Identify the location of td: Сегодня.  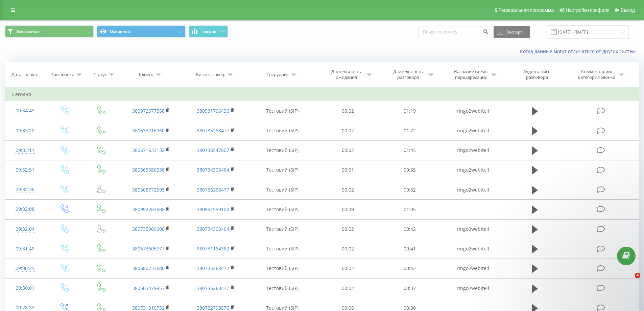
(322, 94).